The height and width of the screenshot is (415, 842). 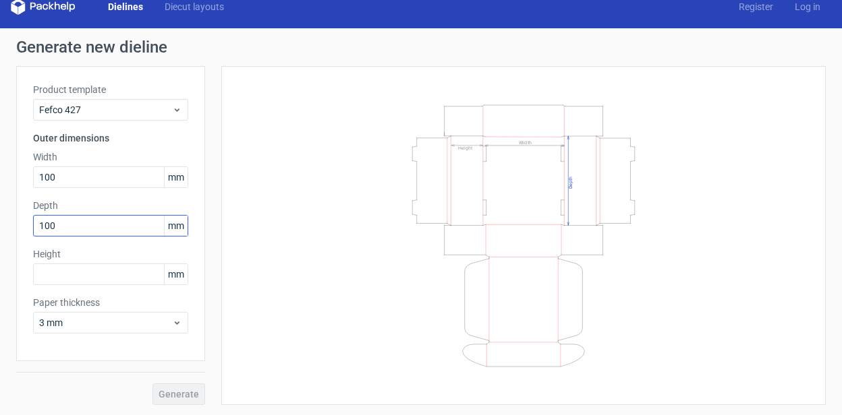 I want to click on h1: Generate new dieline, so click(x=421, y=47).